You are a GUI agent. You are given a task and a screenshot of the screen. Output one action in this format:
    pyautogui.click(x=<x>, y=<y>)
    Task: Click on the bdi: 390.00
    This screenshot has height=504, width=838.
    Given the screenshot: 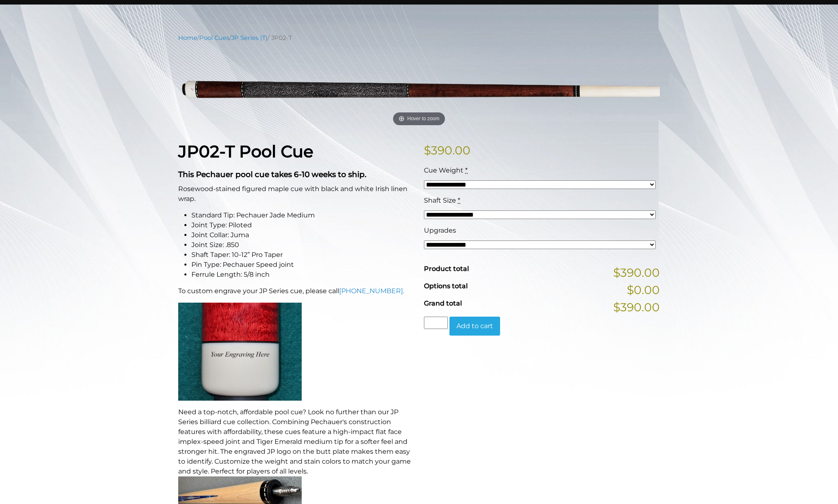 What is the action you would take?
    pyautogui.click(x=447, y=150)
    